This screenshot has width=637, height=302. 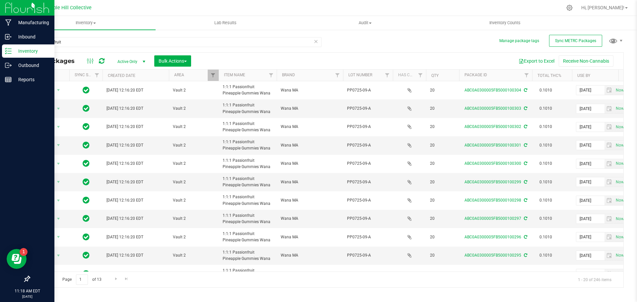 What do you see at coordinates (32, 80) in the screenshot?
I see `p: Reports` at bounding box center [32, 80].